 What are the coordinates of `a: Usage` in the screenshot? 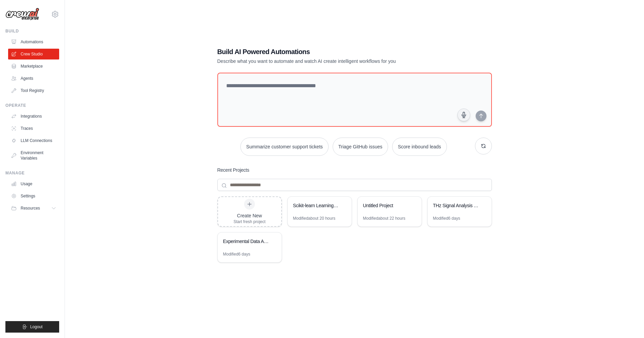 It's located at (34, 184).